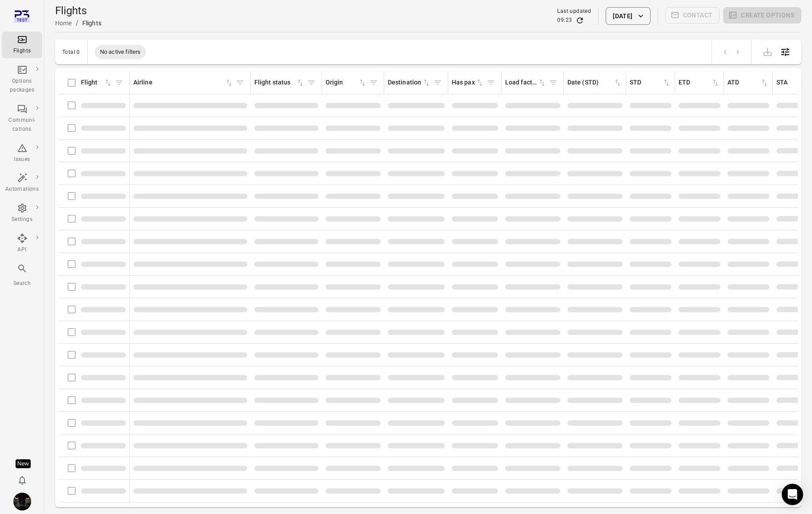 The image size is (812, 514). Describe the element at coordinates (699, 83) in the screenshot. I see `div: Sort by ETD in ascending order` at that location.